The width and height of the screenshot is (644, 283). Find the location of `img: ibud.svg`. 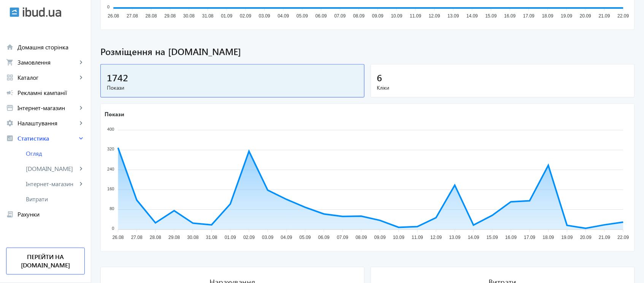

img: ibud.svg is located at coordinates (14, 12).